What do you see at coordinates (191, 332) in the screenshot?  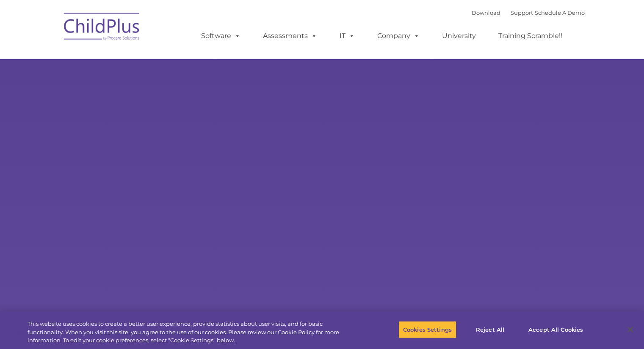 I see `div: This website uses cookies to create a better user experience, provide statistics about user visit...` at bounding box center [191, 332].